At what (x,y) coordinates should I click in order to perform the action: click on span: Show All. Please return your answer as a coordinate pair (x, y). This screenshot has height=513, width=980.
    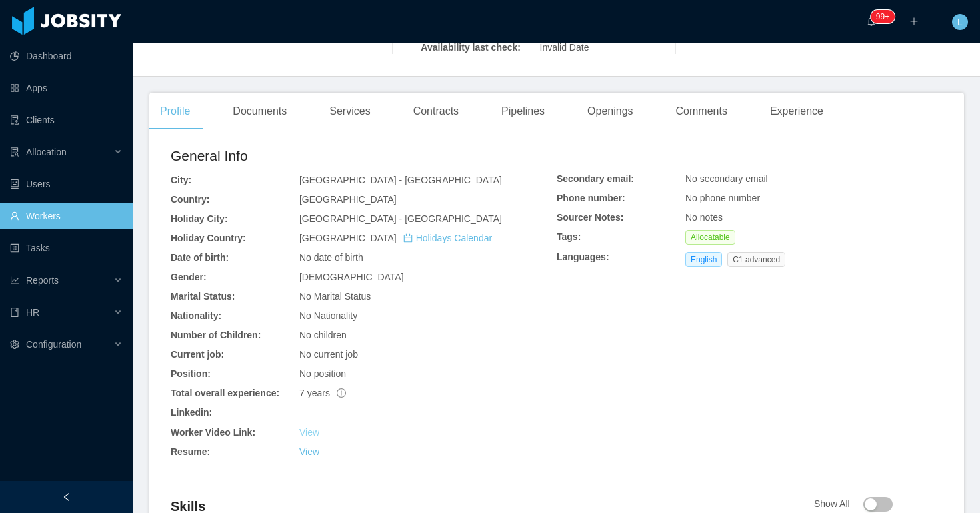
    Looking at the image, I should click on (853, 504).